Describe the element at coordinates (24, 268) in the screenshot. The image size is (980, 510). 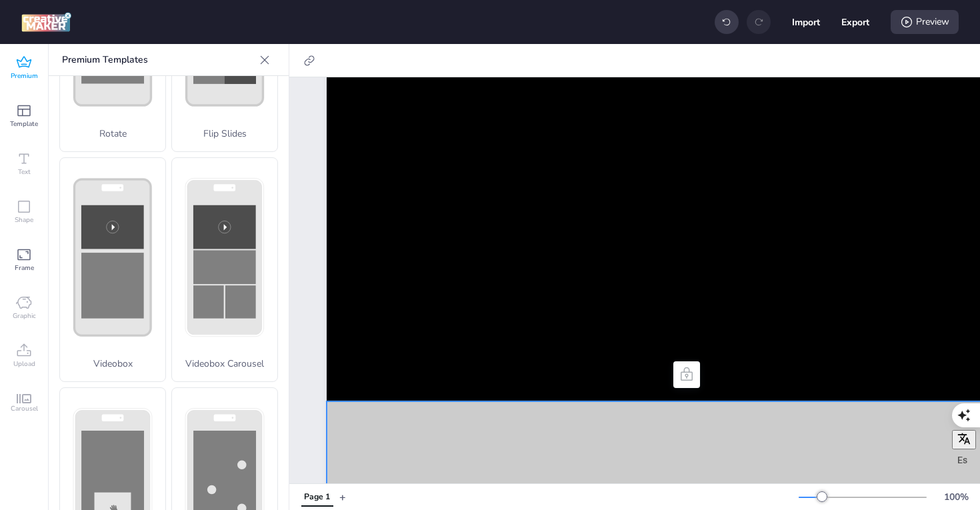
I see `span: Frame` at that location.